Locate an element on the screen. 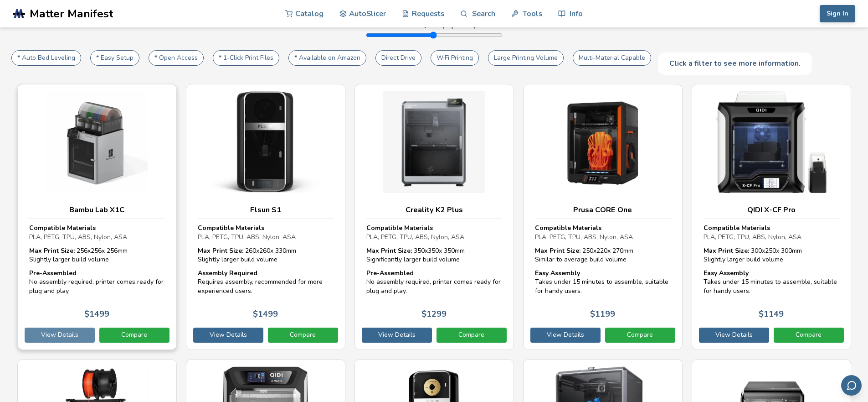 The height and width of the screenshot is (402, 868). div: 350 x 350 x 350 mm Significantly larger build volume is located at coordinates (434, 255).